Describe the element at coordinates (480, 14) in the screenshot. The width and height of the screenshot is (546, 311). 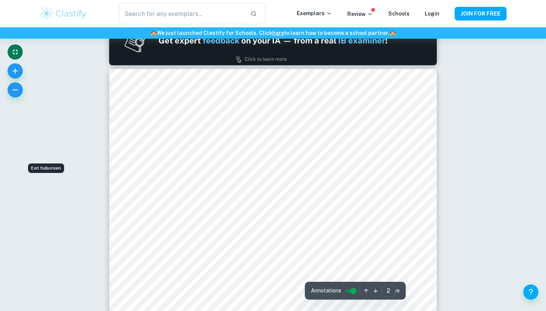
I see `button: JOIN FOR FREE` at that location.